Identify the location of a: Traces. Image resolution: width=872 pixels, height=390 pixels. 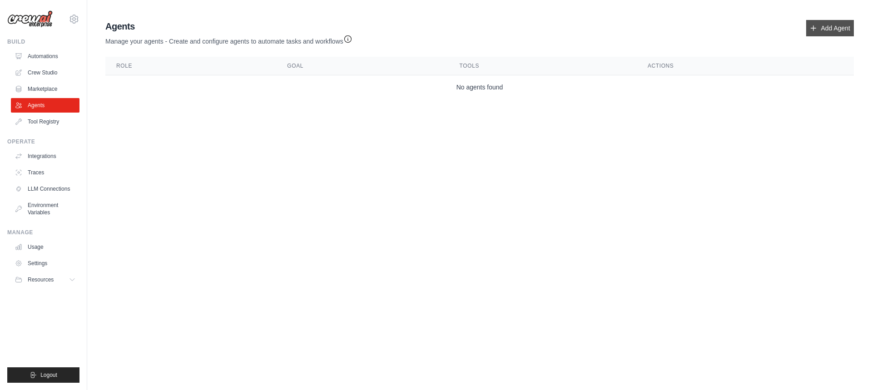
(45, 173).